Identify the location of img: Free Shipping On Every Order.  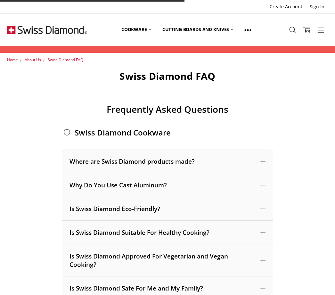
(47, 30).